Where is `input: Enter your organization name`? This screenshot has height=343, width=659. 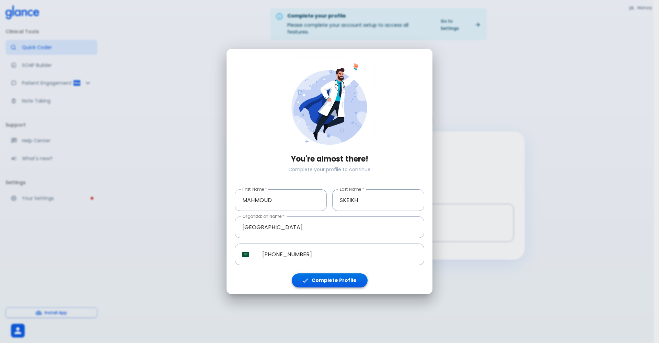
input: Enter your organization name is located at coordinates (329, 227).